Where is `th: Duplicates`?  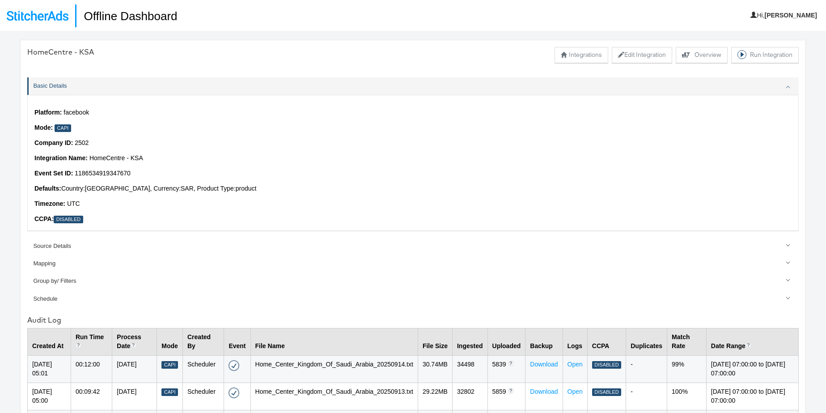 th: Duplicates is located at coordinates (646, 341).